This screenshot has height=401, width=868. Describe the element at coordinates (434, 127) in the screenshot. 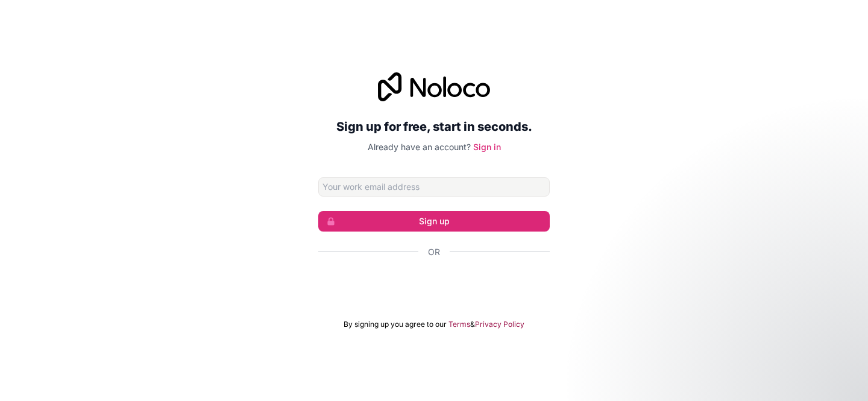

I see `h2: Sign up for free, start in seconds.` at that location.